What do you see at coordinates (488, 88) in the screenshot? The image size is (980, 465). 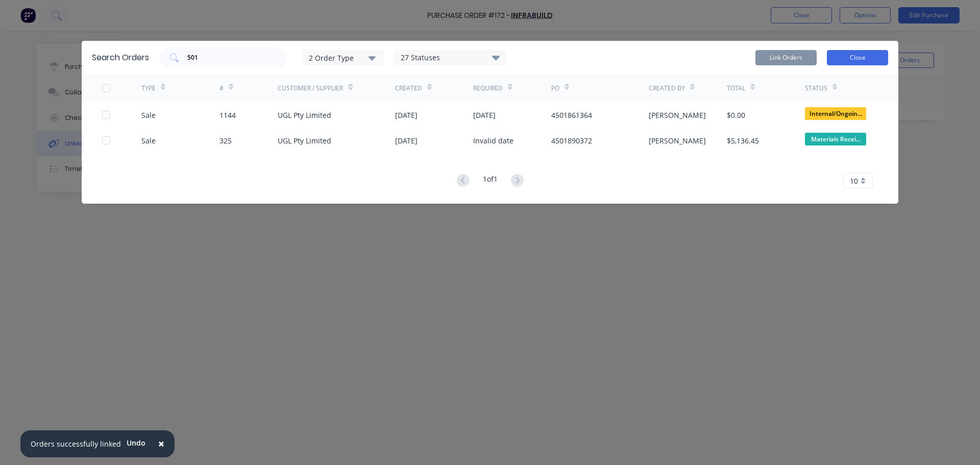 I see `div: Required` at bounding box center [488, 88].